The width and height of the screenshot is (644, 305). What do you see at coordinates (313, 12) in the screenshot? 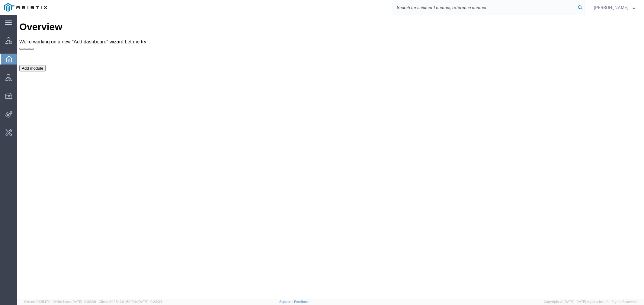
I see `h1: Overview` at bounding box center [313, 12].